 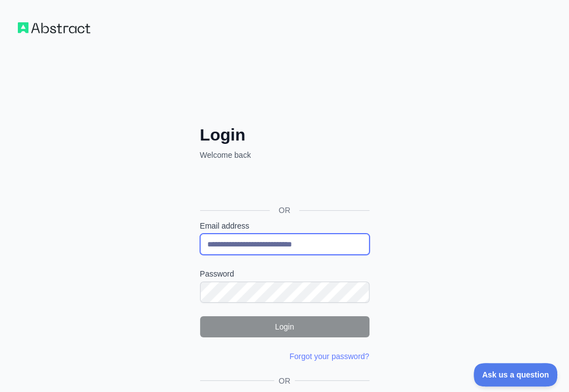 I want to click on p: Welcome back, so click(x=284, y=155).